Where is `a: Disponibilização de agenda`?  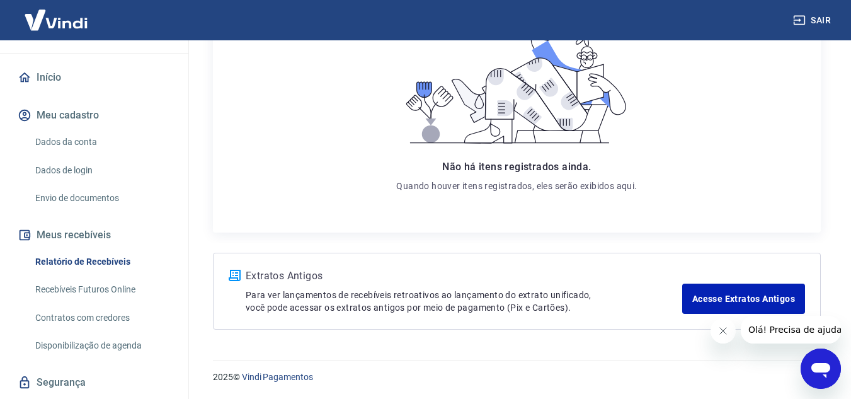 a: Disponibilização de agenda is located at coordinates (101, 345).